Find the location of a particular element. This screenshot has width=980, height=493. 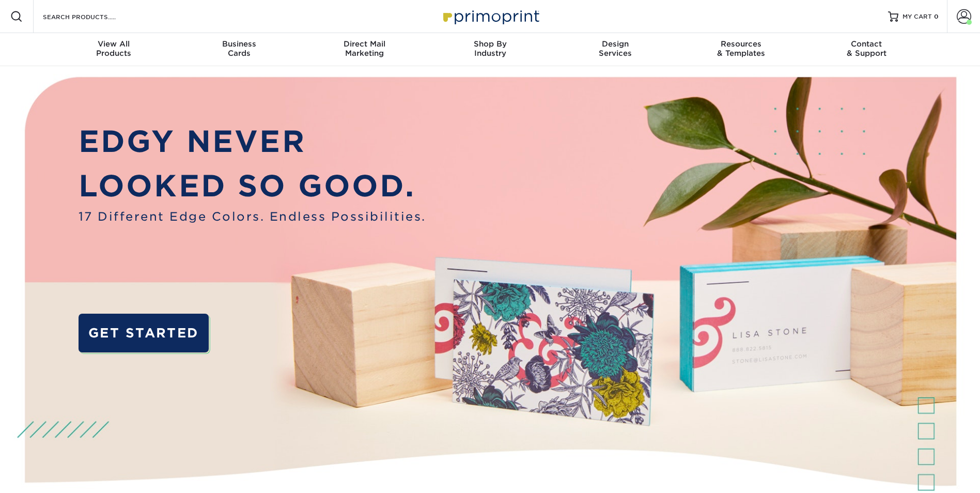

a: Contact& Support is located at coordinates (866, 50).